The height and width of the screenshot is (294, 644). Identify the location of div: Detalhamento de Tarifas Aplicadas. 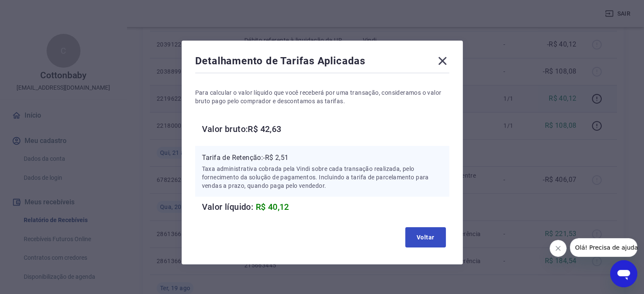
(322, 63).